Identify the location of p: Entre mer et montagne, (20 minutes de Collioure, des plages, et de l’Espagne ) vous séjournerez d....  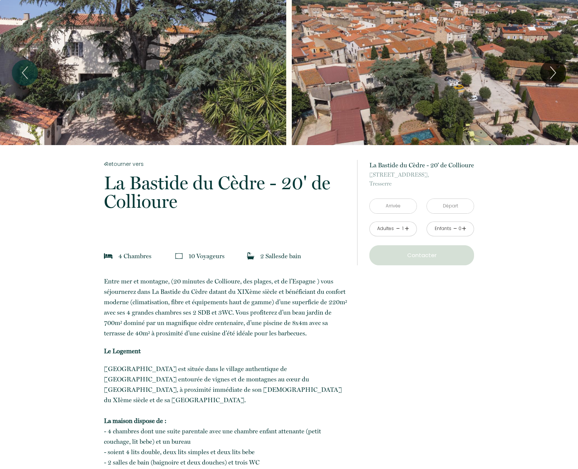
(226, 307).